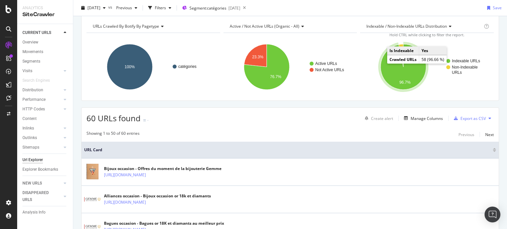 The height and width of the screenshot is (229, 507). I want to click on a: HTTP Codes, so click(42, 109).